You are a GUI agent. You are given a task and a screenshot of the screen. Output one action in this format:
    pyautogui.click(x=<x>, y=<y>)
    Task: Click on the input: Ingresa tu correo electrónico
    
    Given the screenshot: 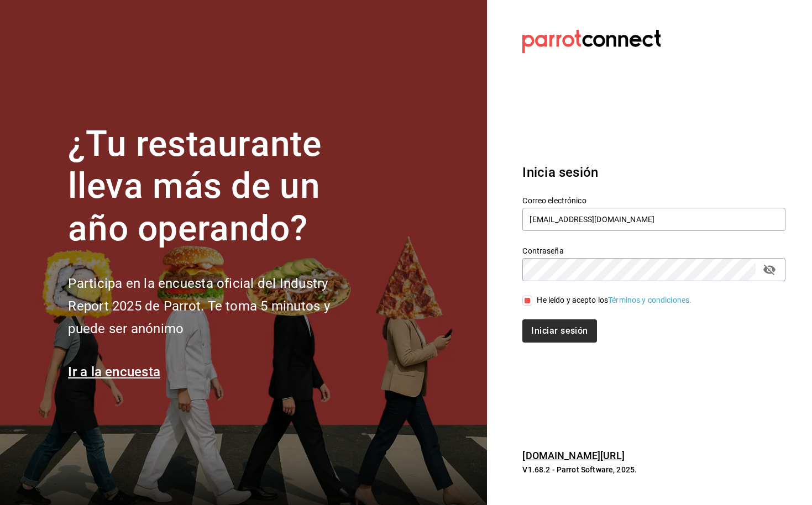 What is the action you would take?
    pyautogui.click(x=654, y=220)
    